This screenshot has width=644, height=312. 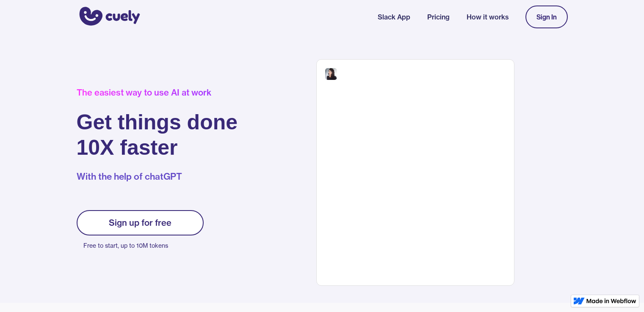 What do you see at coordinates (547, 17) in the screenshot?
I see `a: Sign In` at bounding box center [547, 17].